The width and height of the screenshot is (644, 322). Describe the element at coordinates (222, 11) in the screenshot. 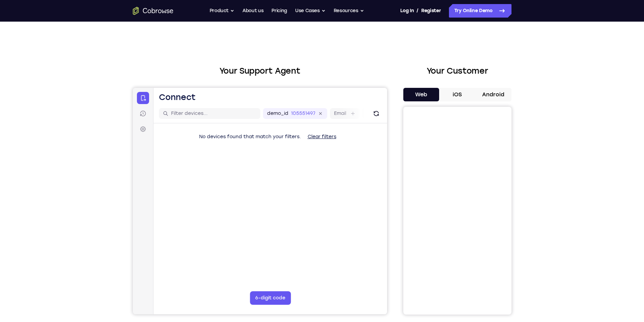

I see `button: Product` at that location.